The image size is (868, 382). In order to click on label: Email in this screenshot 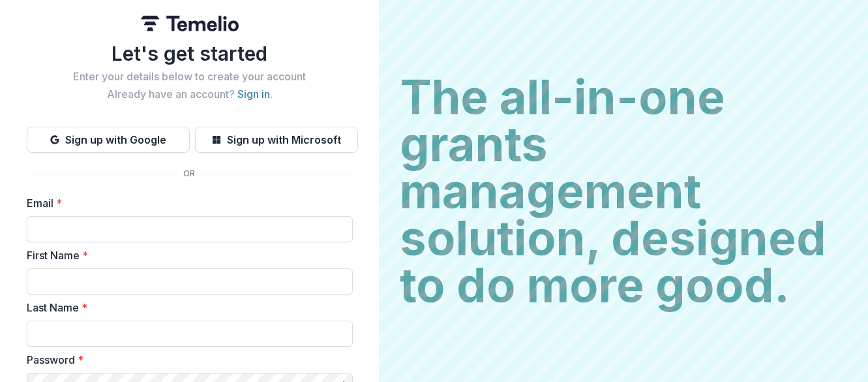, I will do `click(186, 203)`.